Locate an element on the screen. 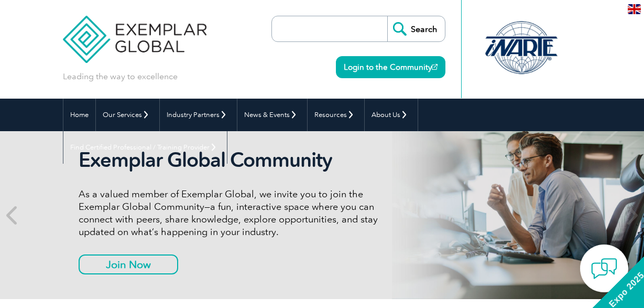 Image resolution: width=644 pixels, height=308 pixels. p: As a valued member of Exemplar Global, we invite you to join the Exemplar Global Community—a fun,... is located at coordinates (240, 213).